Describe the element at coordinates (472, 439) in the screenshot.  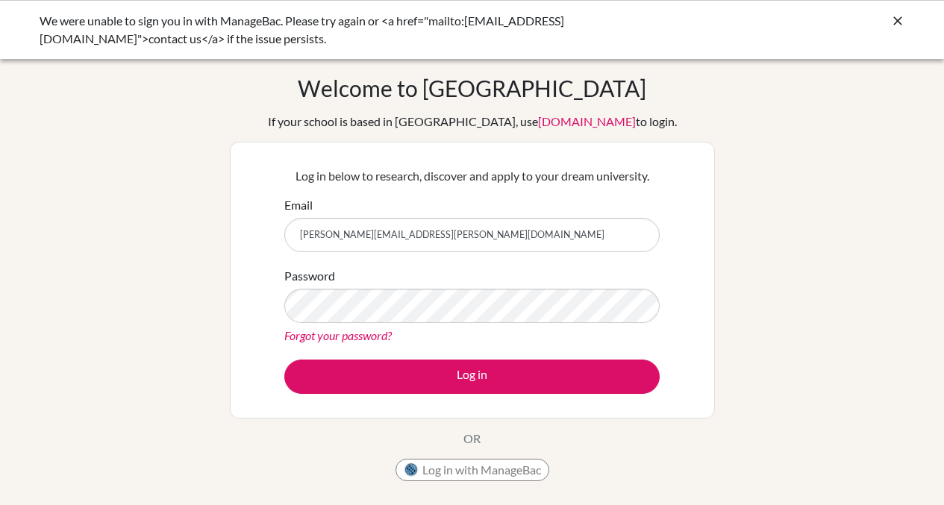
I see `p: OR` at that location.